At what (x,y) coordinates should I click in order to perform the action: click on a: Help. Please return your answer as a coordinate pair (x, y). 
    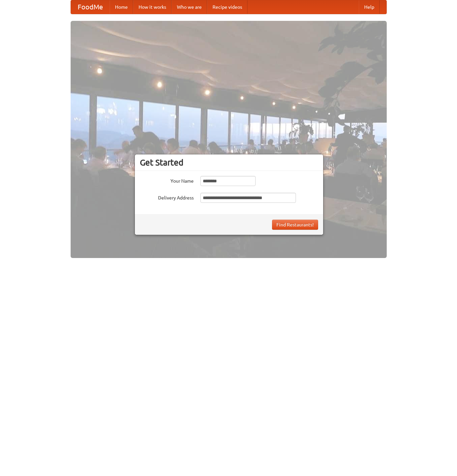
    Looking at the image, I should click on (369, 7).